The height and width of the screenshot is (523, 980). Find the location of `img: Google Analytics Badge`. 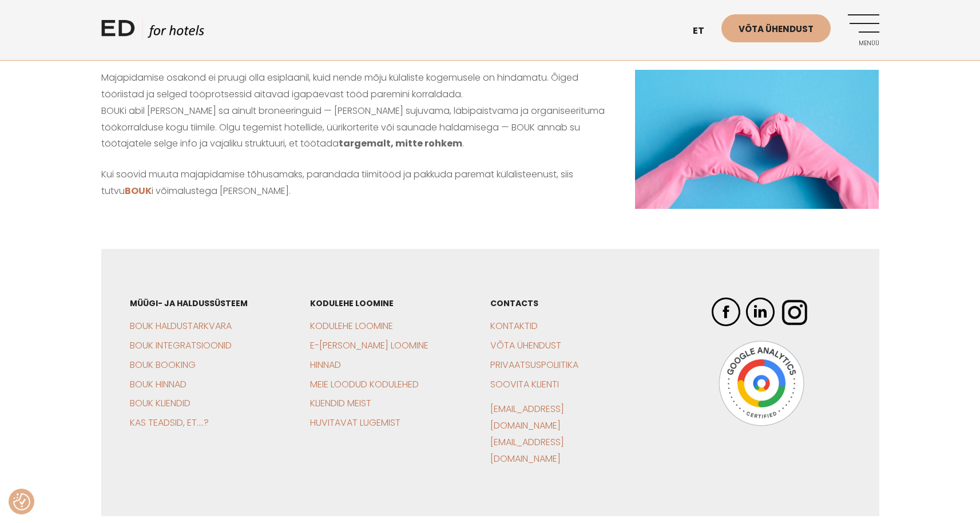

img: Google Analytics Badge is located at coordinates (761, 383).